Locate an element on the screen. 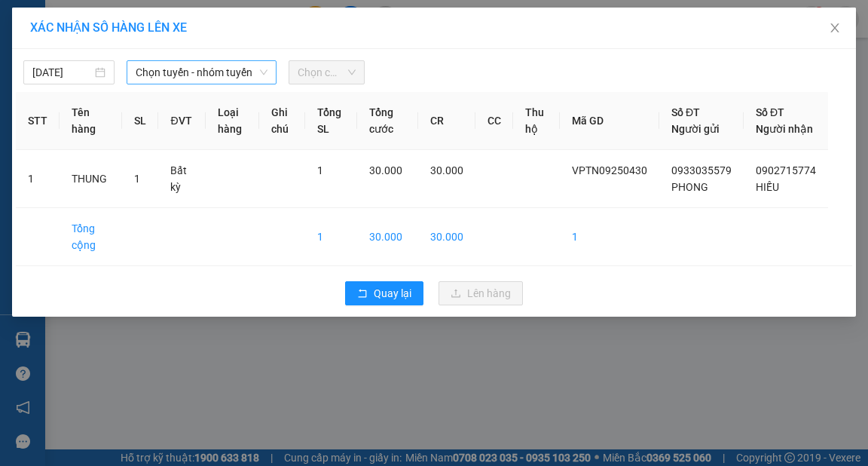  th: SL is located at coordinates (140, 121).